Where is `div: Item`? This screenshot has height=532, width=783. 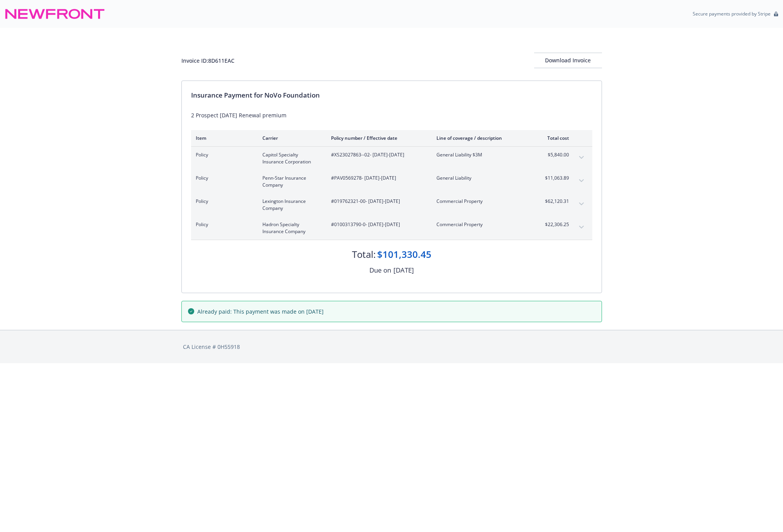 div: Item is located at coordinates (223, 138).